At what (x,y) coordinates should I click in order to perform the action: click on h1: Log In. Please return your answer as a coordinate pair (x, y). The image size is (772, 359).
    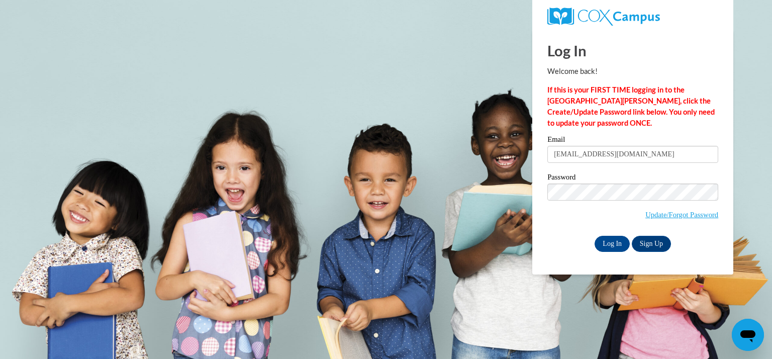
    Looking at the image, I should click on (633, 50).